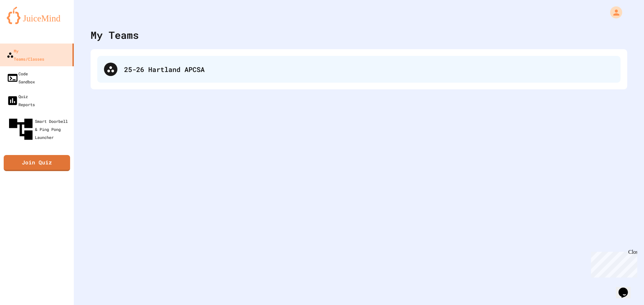 The height and width of the screenshot is (305, 644). Describe the element at coordinates (115, 35) in the screenshot. I see `div: My Teams` at that location.